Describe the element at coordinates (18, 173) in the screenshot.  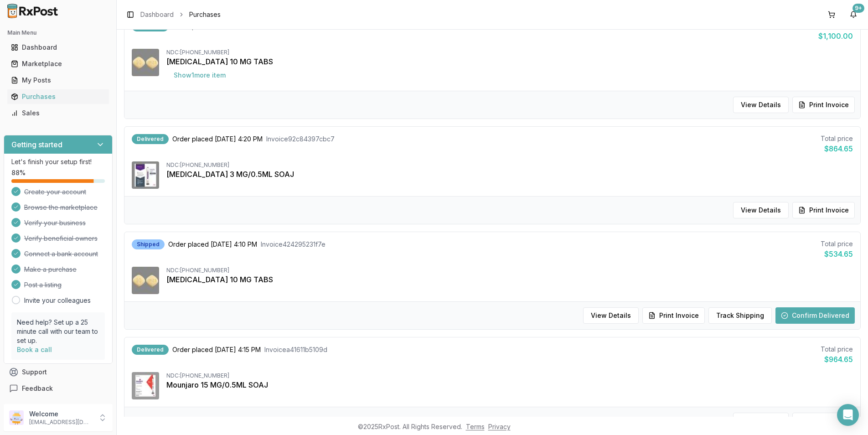
I see `span: 88 %` at that location.